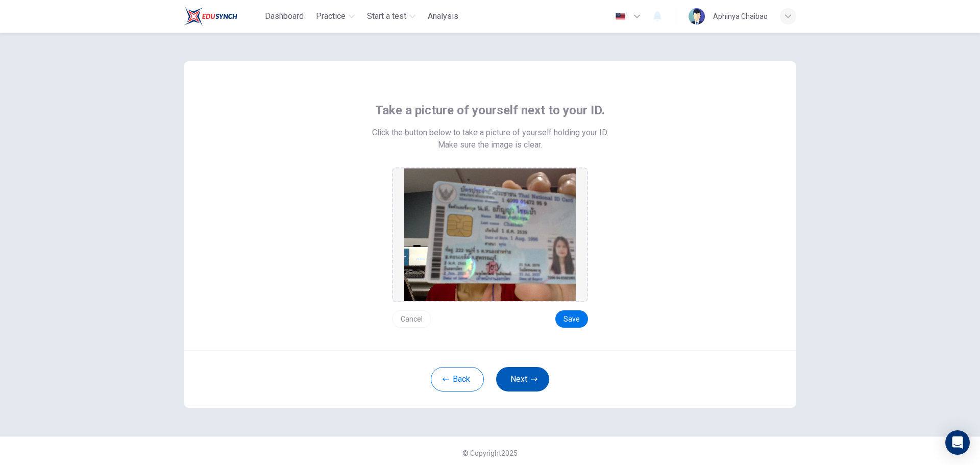 This screenshot has width=980, height=465. Describe the element at coordinates (412, 319) in the screenshot. I see `button: Cancel` at that location.